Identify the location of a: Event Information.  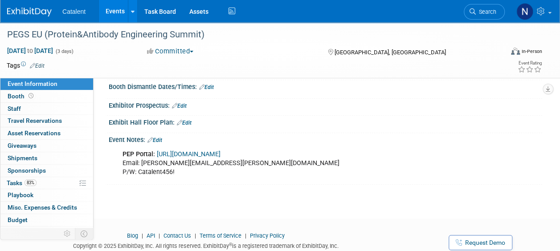
(47, 84).